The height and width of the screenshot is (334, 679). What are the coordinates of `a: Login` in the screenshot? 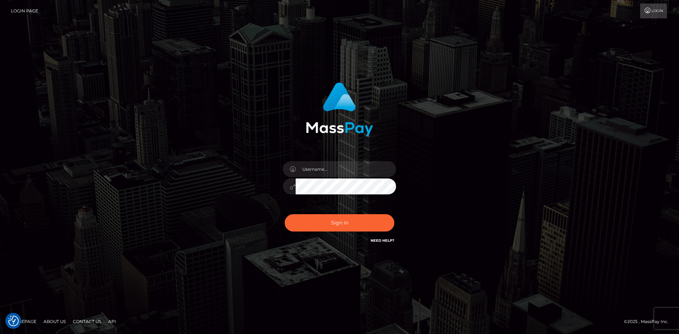 It's located at (653, 11).